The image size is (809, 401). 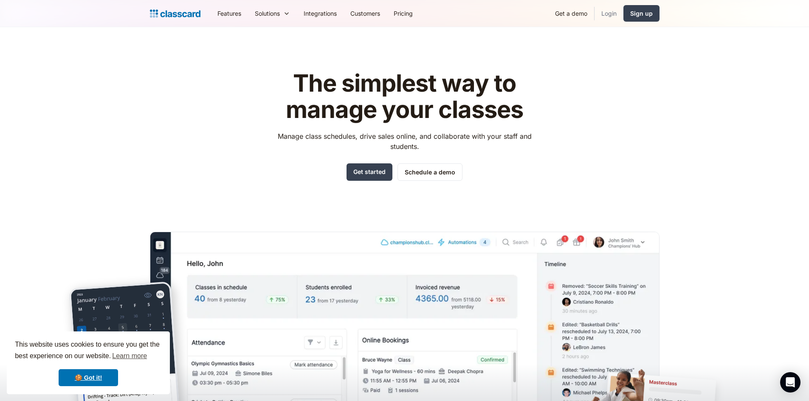 What do you see at coordinates (175, 14) in the screenshot?
I see `a: Logo` at bounding box center [175, 14].